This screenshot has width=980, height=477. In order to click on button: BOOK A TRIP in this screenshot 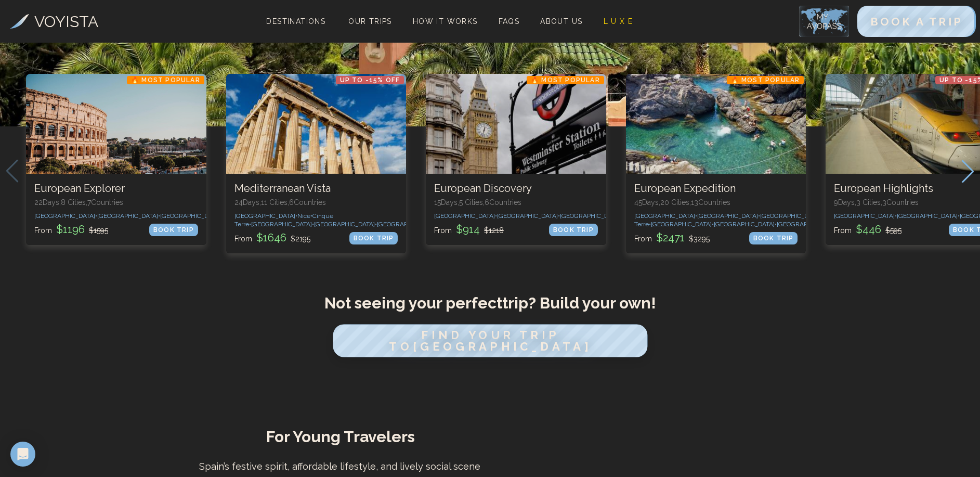, I will do `click(917, 22)`.